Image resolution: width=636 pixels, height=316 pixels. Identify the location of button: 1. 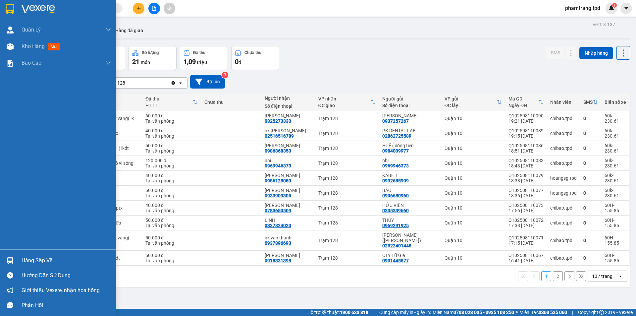
(547, 276).